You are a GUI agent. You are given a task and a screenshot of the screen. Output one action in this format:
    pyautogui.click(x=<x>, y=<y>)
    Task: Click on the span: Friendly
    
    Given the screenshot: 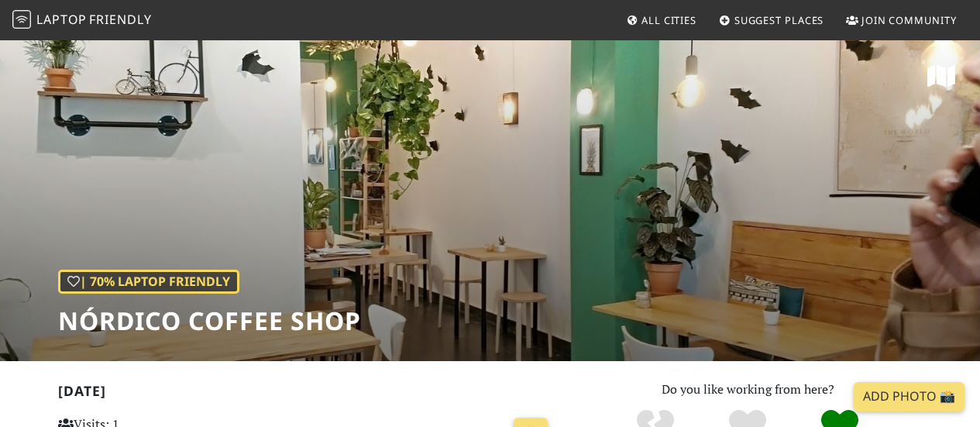 What is the action you would take?
    pyautogui.click(x=120, y=20)
    